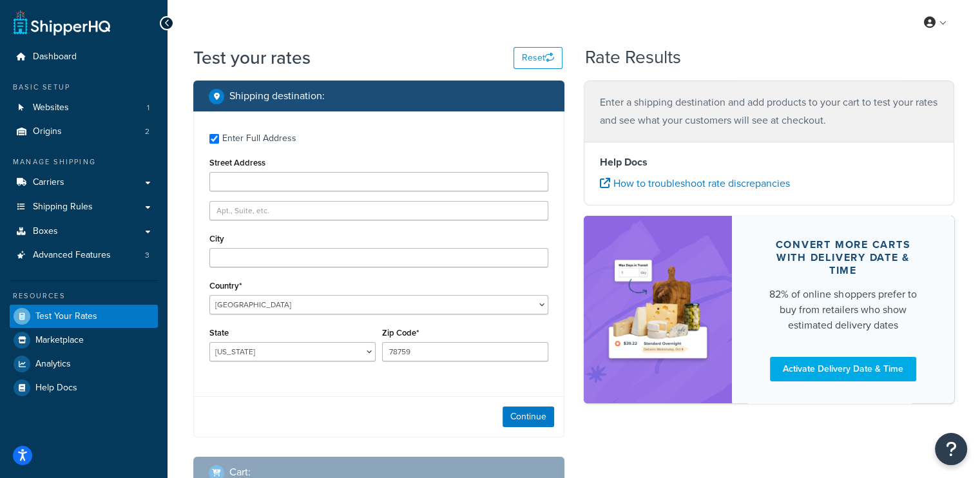 This screenshot has width=980, height=478. I want to click on span: Shipping Rules, so click(63, 207).